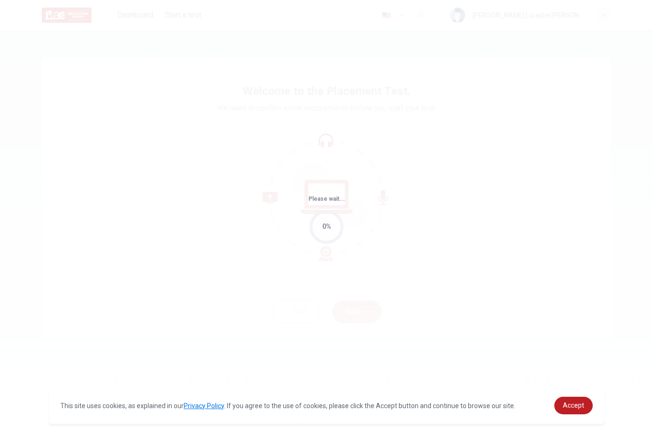 The height and width of the screenshot is (439, 653). I want to click on a: Privacy Policy, so click(204, 406).